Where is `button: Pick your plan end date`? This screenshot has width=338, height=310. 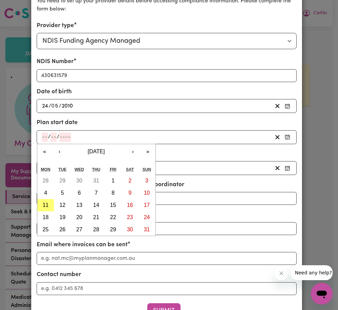
button: Pick your plan end date is located at coordinates (288, 168).